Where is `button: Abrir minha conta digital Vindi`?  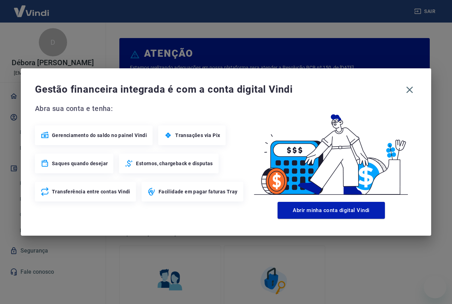 button: Abrir minha conta digital Vindi is located at coordinates (331, 211).